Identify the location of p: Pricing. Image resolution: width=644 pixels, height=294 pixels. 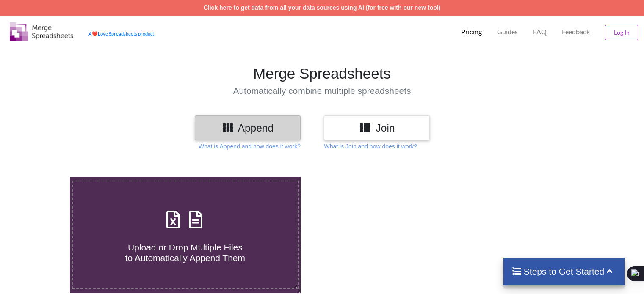
(472, 32).